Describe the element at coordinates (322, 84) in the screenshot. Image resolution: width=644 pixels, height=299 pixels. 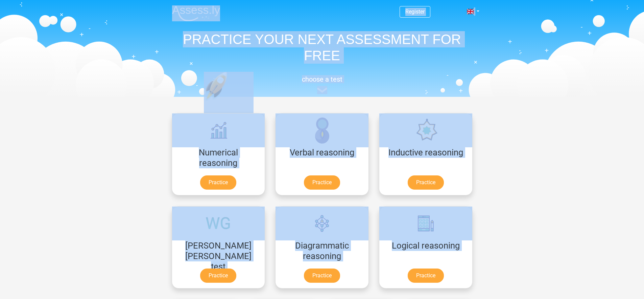
I see `a: choose a test` at that location.